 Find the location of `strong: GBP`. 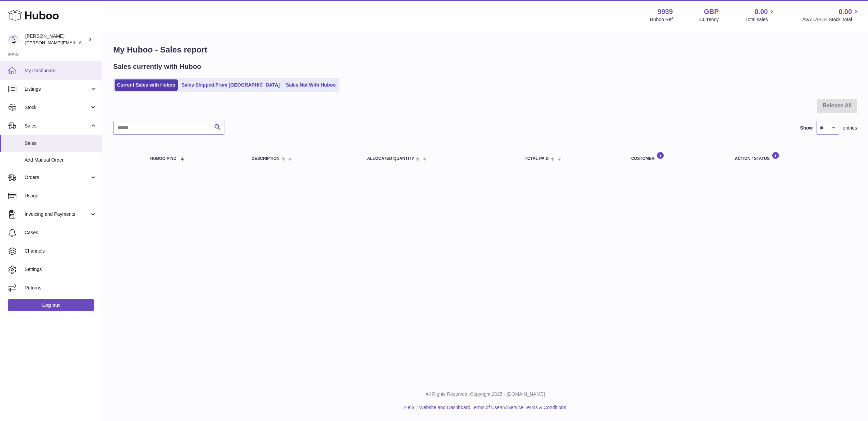

strong: GBP is located at coordinates (712, 12).